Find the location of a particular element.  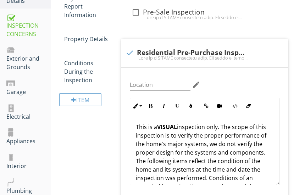

div: Appliances is located at coordinates (28, 137).